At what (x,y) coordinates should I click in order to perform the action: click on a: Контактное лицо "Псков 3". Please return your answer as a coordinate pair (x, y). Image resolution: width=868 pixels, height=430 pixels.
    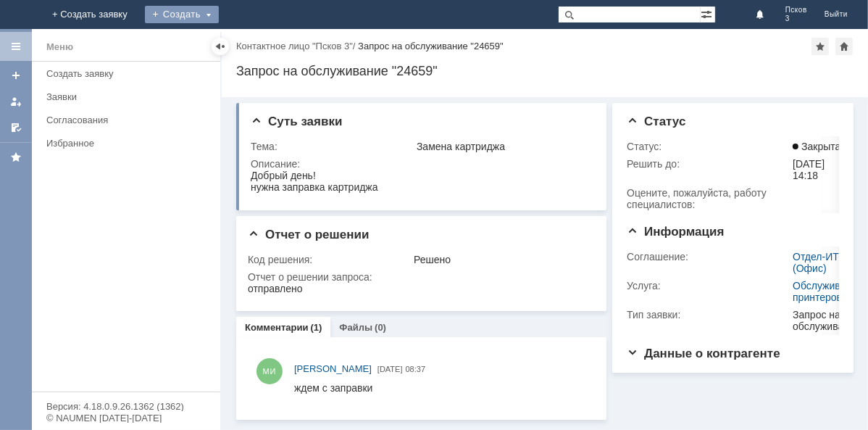
    Looking at the image, I should click on (294, 46).